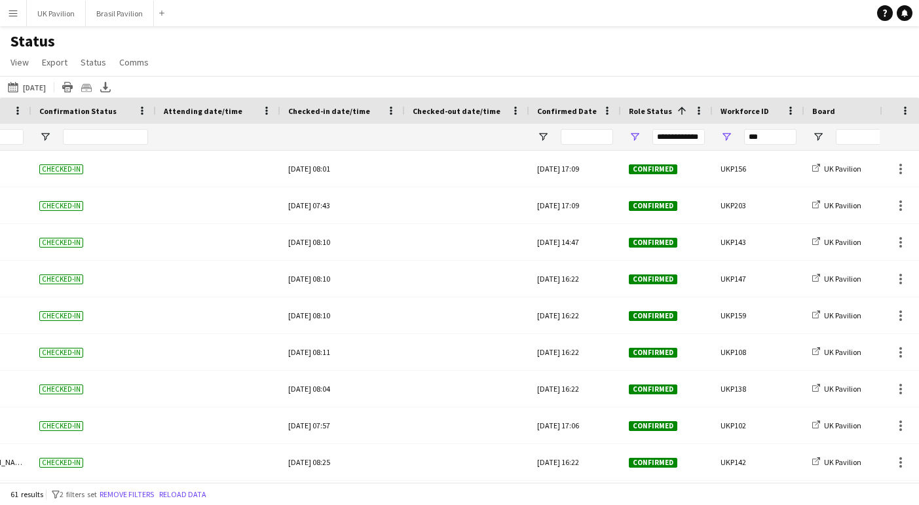 The width and height of the screenshot is (919, 505). I want to click on span: Export, so click(54, 62).